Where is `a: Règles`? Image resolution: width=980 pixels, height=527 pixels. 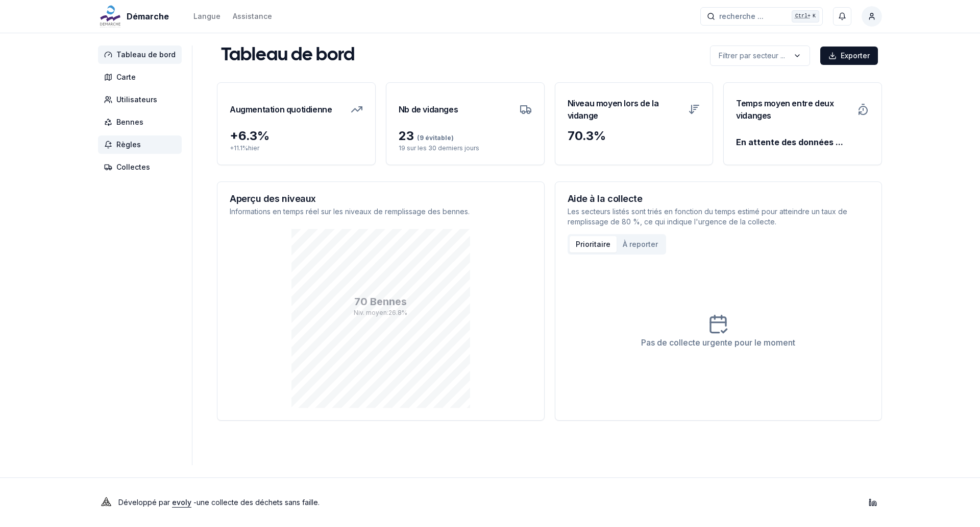
a: Règles is located at coordinates (142, 145).